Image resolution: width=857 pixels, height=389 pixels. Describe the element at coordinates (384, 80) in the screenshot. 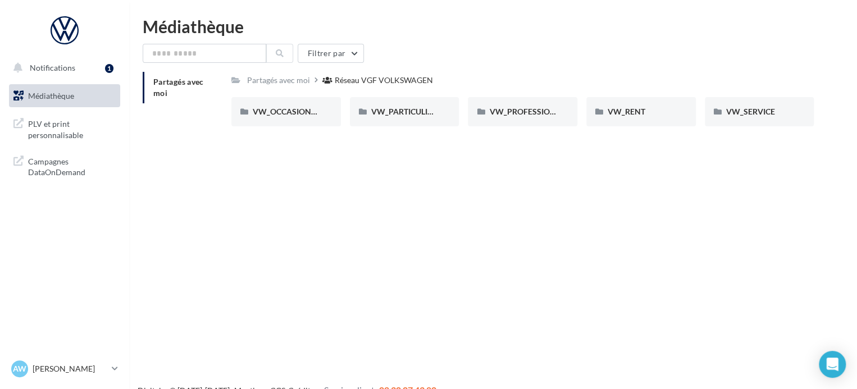

I see `div: Réseau VGF VOLKSWAGEN` at that location.